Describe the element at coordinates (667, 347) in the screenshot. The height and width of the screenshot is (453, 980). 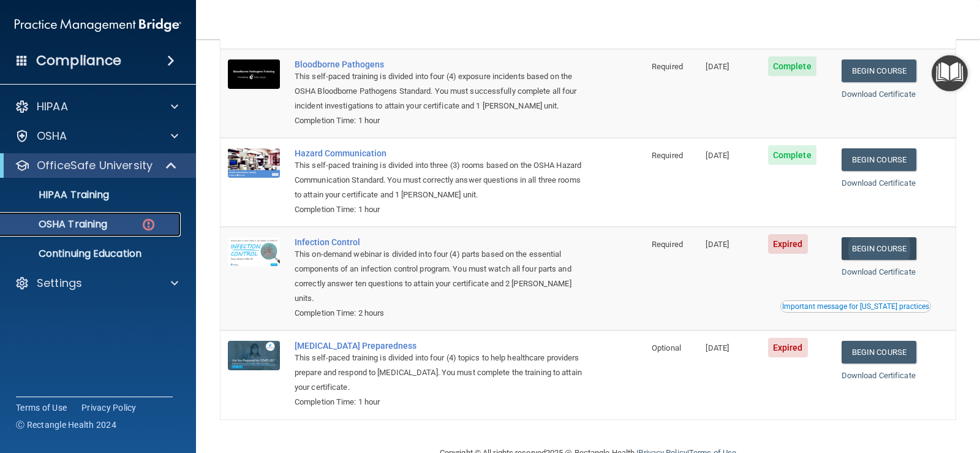
I see `span: Optional` at that location.